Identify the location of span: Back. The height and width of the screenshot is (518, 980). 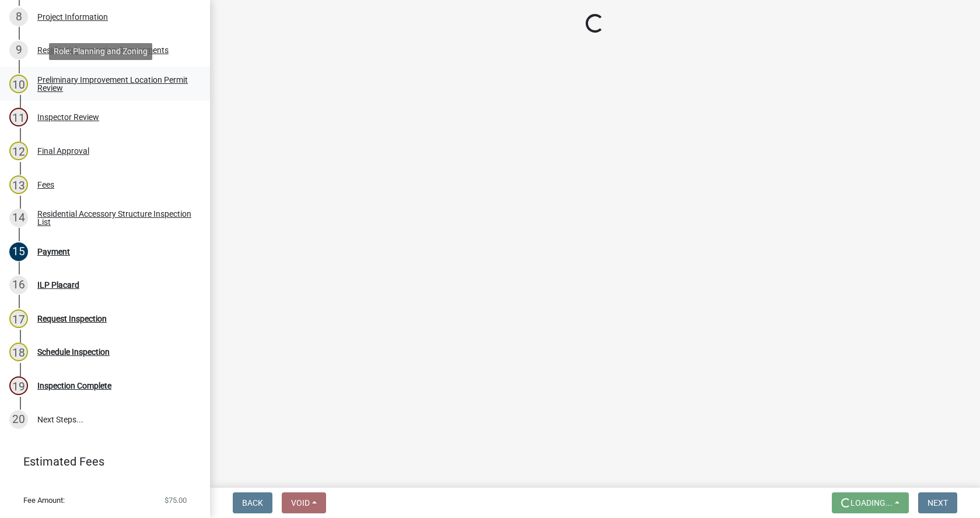
(252, 503).